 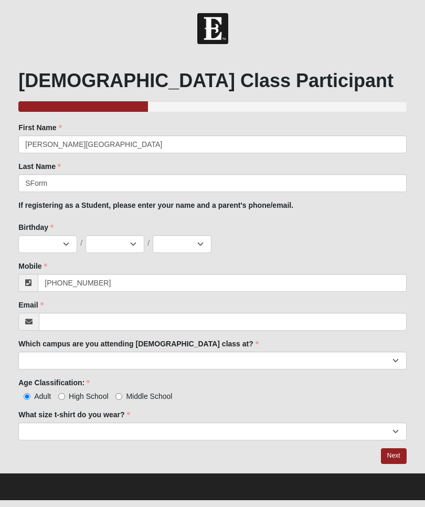 I want to click on span: Middle School, so click(x=149, y=396).